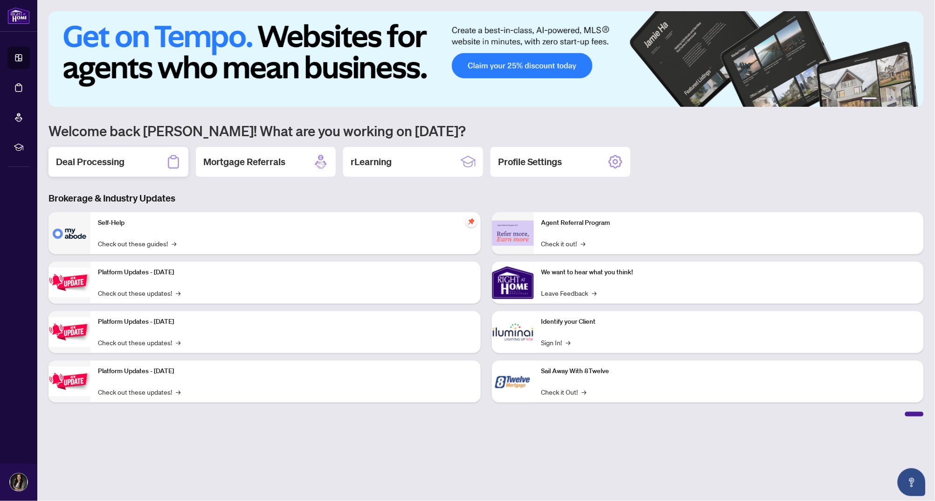 The height and width of the screenshot is (501, 935). I want to click on img: Slide 0, so click(486, 59).